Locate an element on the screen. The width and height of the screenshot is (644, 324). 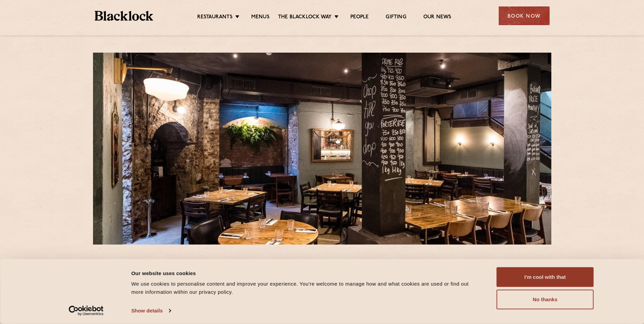
div: Book Now is located at coordinates (524, 16).